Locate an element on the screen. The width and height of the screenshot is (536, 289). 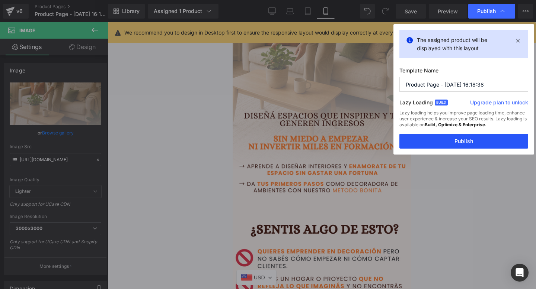
span: Publish is located at coordinates (486, 11).